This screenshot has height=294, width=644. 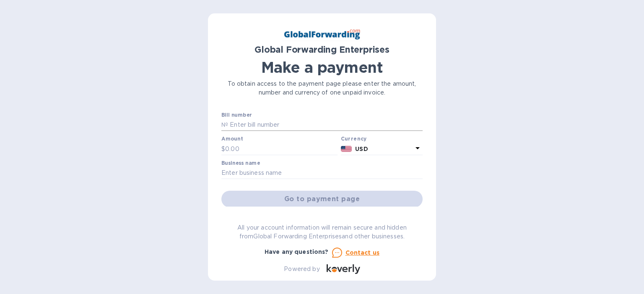 I want to click on input: 0.00, so click(x=282, y=149).